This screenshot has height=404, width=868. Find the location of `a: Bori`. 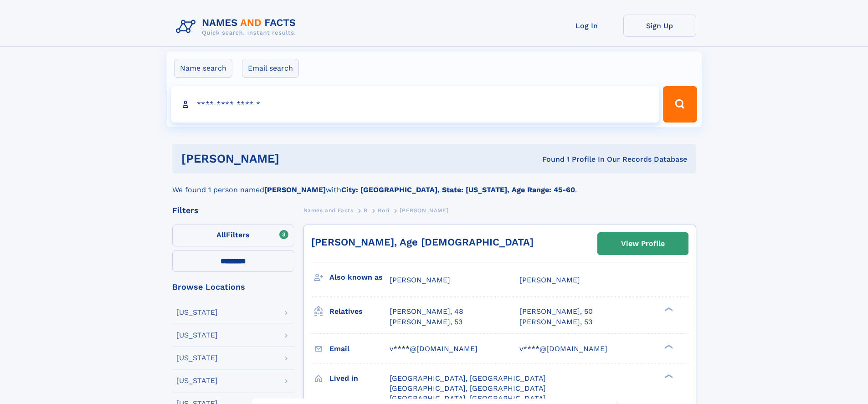

a: Bori is located at coordinates (383, 210).